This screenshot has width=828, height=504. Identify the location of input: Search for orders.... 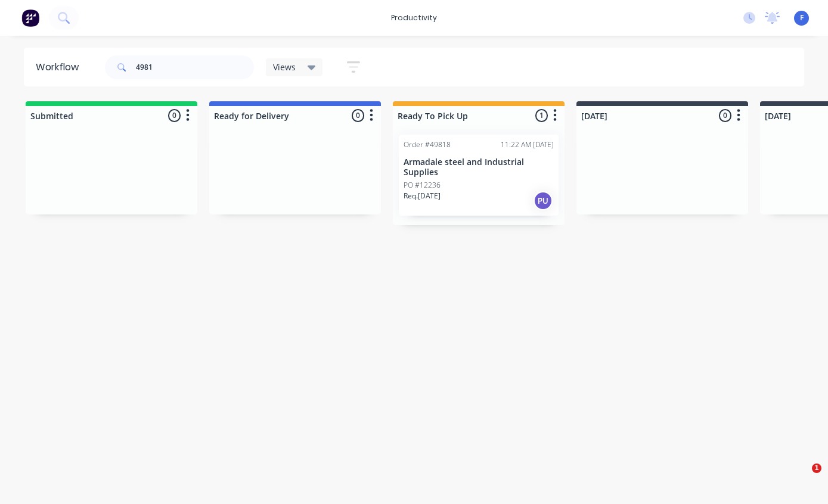
(195, 67).